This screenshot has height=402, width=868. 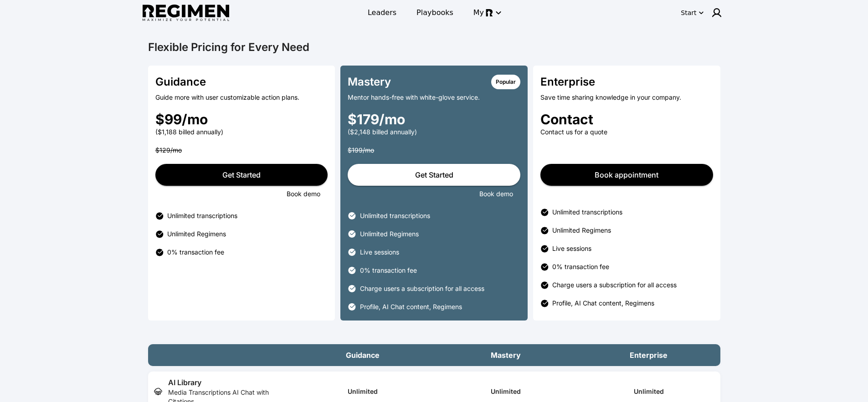 What do you see at coordinates (487, 13) in the screenshot?
I see `button: My` at bounding box center [487, 13].